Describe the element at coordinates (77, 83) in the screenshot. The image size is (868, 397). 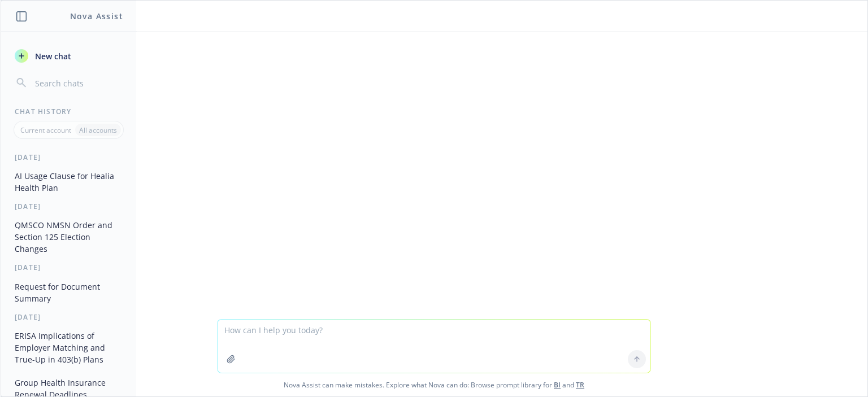
I see `input: Search chats` at that location.